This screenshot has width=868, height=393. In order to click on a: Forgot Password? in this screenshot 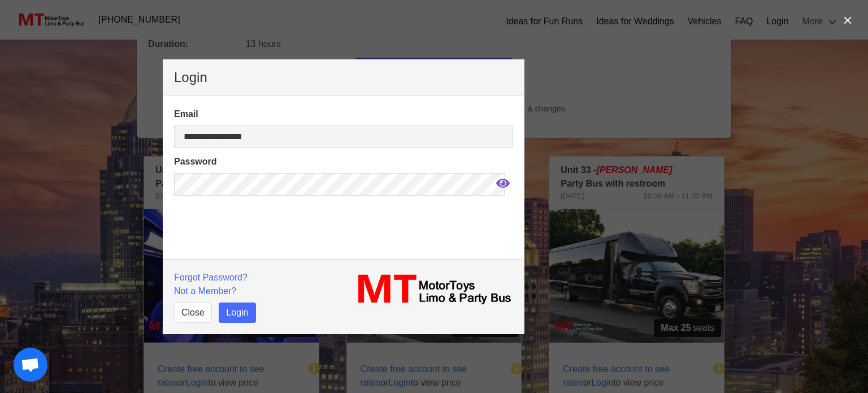, I will do `click(211, 277)`.